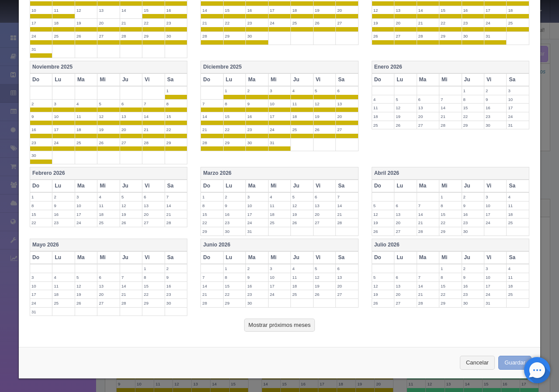  I want to click on label: 30, so click(235, 231).